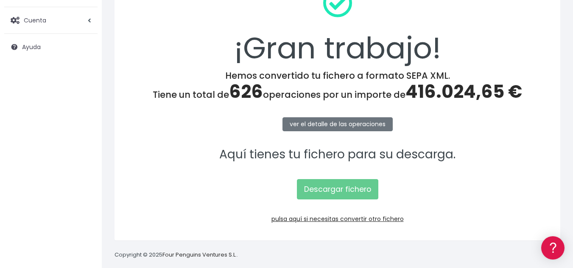  I want to click on p: Aquí tienes tu fichero para su descarga., so click(337, 155).